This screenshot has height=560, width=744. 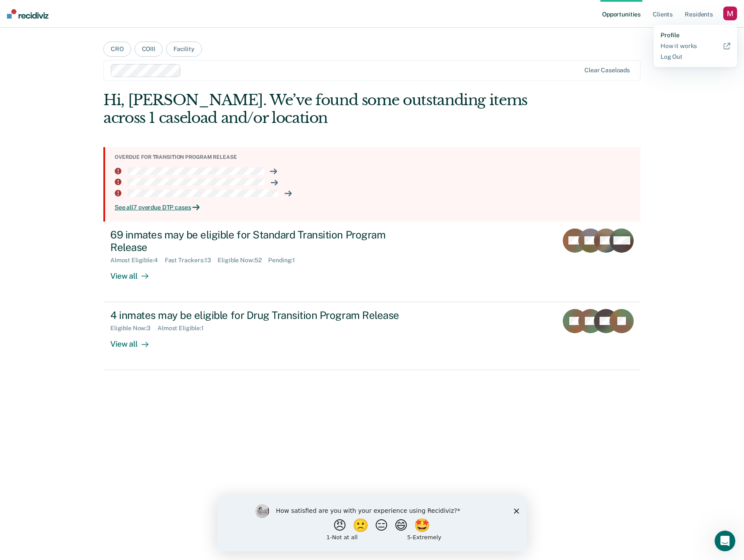 What do you see at coordinates (99, 42) in the screenshot?
I see `div: 1 - Not at all` at bounding box center [99, 42].